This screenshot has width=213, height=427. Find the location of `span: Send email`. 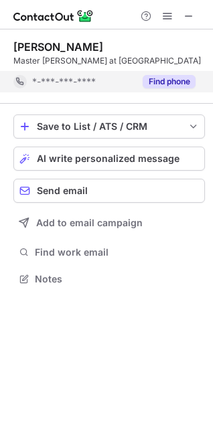

span: Send email is located at coordinates (62, 191).